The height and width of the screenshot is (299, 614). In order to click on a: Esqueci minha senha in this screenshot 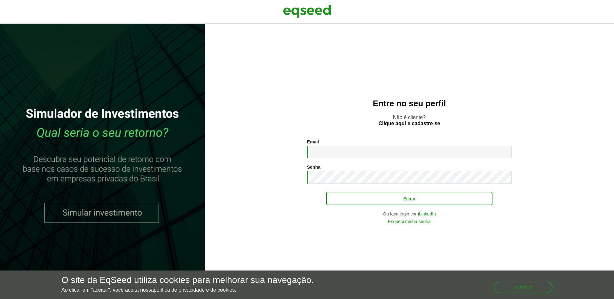, I will do `click(409, 221)`.